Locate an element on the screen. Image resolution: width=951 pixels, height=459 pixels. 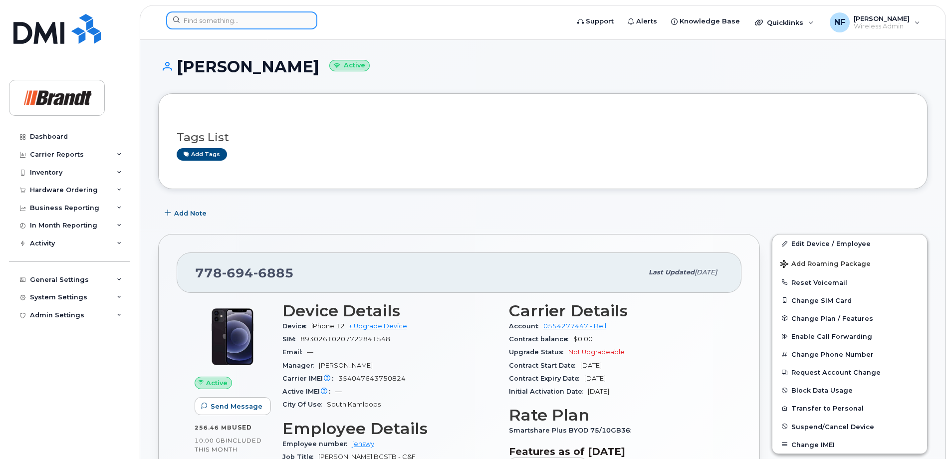
button: Request Account Change is located at coordinates (850, 372).